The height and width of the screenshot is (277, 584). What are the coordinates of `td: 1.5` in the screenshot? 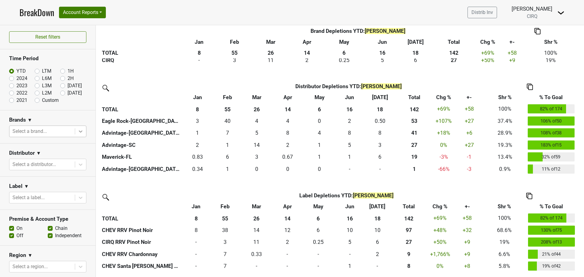 It's located at (307, 61).